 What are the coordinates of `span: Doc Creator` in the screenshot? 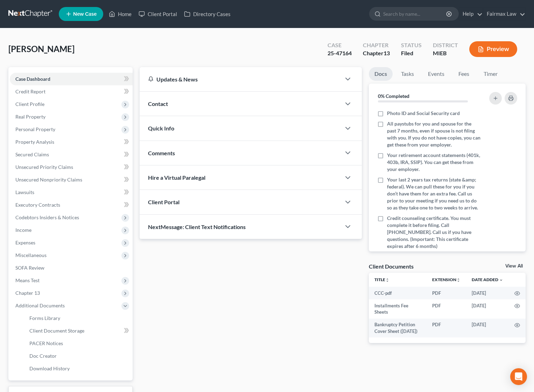 It's located at (43, 356).